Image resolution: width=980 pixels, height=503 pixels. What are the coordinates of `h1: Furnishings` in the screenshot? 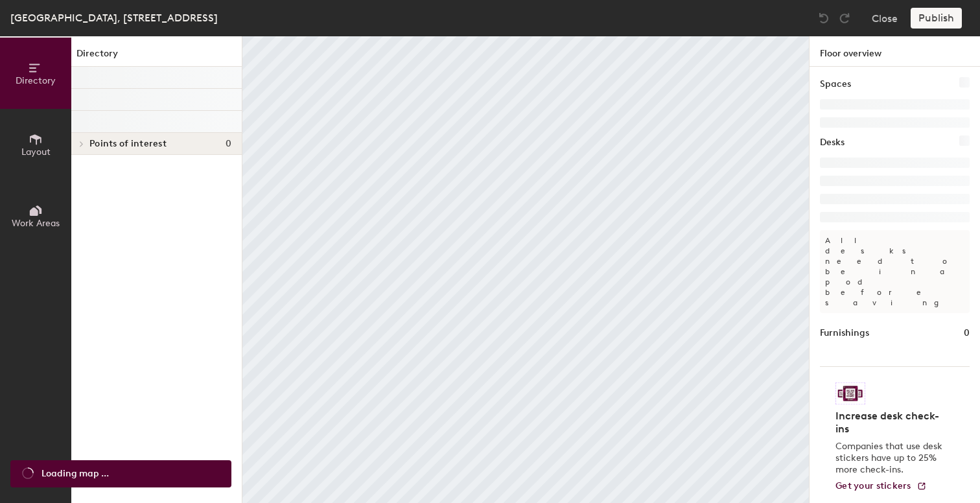 It's located at (845, 333).